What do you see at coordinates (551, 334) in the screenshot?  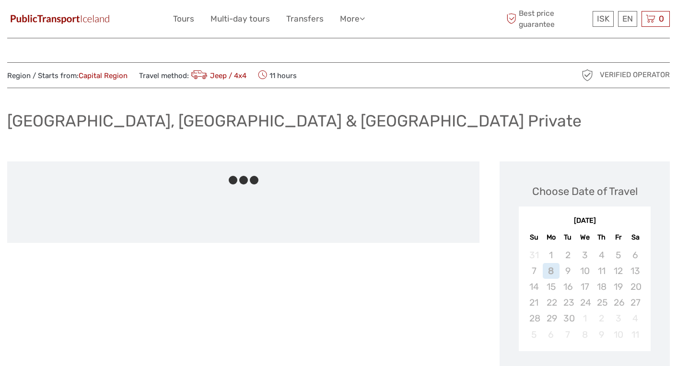 I see `div: Not available Monday, October 6th, 2025` at bounding box center [551, 334].